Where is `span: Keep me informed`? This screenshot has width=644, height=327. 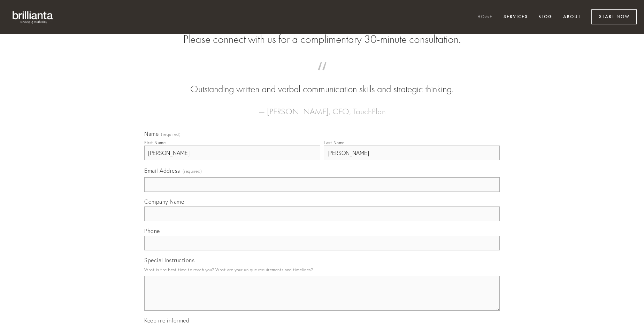 span: Keep me informed is located at coordinates (167, 320).